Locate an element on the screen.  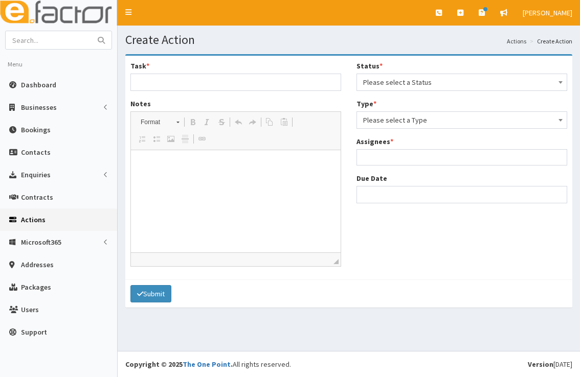
strong: Copyright © 2025 . is located at coordinates (179, 364).